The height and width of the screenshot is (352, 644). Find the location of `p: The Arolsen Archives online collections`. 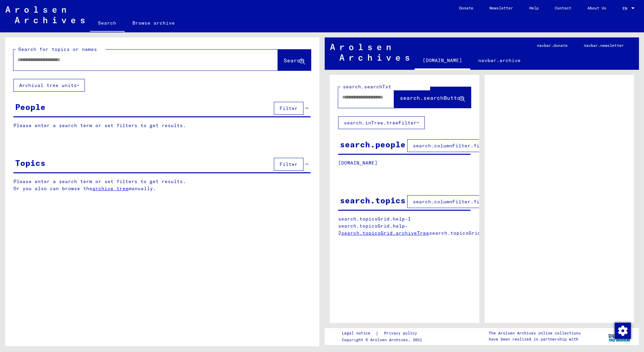

p: The Arolsen Archives online collections is located at coordinates (535, 333).